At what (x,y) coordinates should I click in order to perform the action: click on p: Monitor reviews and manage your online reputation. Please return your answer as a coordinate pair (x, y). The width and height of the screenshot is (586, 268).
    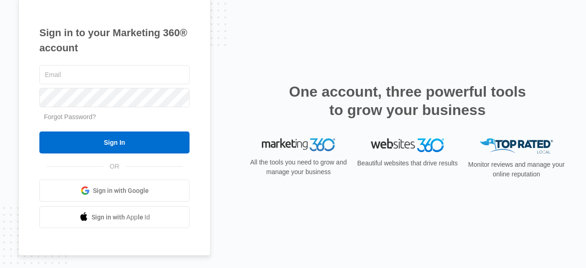
    Looking at the image, I should click on (517, 169).